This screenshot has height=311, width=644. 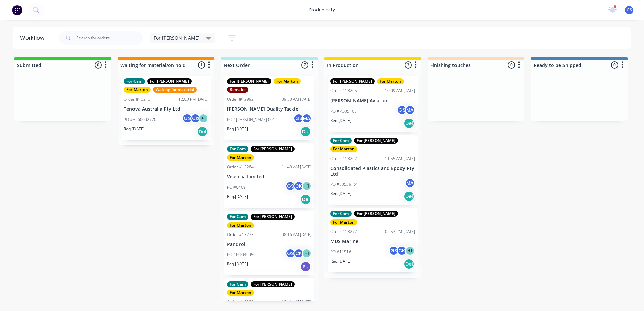 I want to click on div: Order #12992, so click(x=240, y=99).